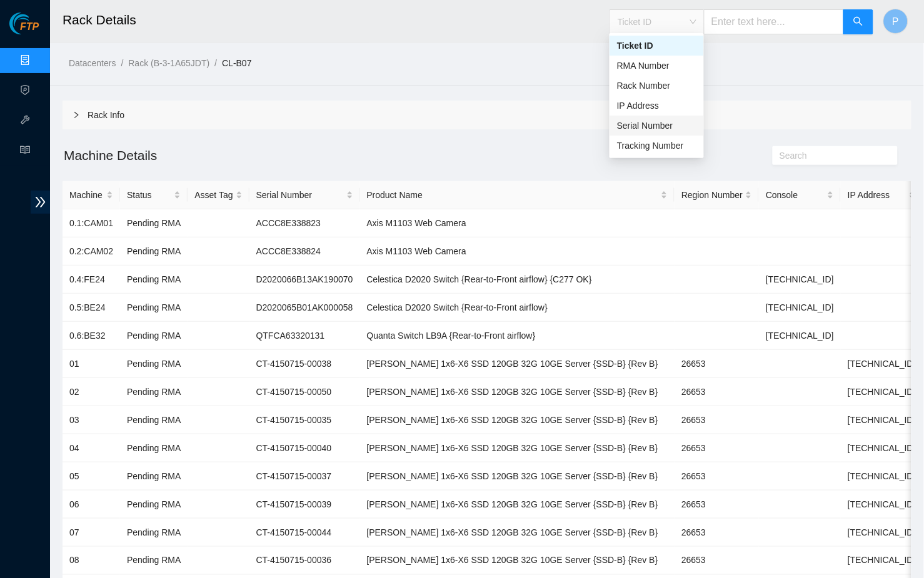 Image resolution: width=924 pixels, height=578 pixels. What do you see at coordinates (91, 476) in the screenshot?
I see `td: 05` at bounding box center [91, 476].